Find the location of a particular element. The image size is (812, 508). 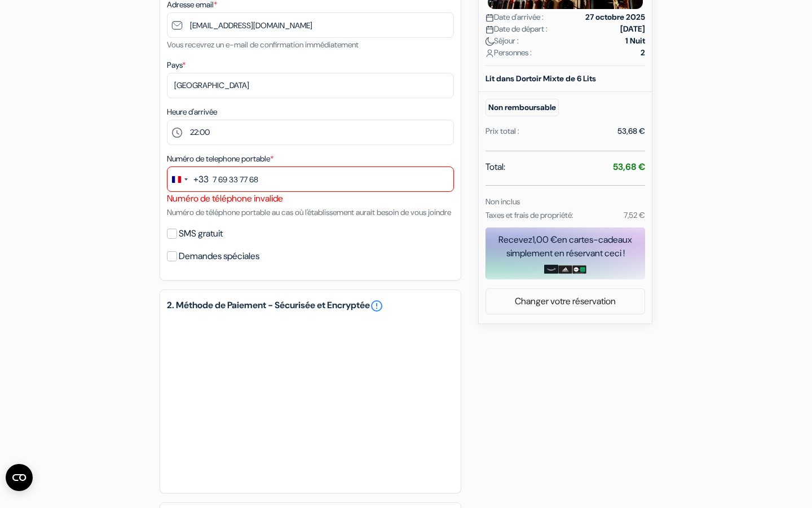

label: Numéro de telephone portable is located at coordinates (220, 159).